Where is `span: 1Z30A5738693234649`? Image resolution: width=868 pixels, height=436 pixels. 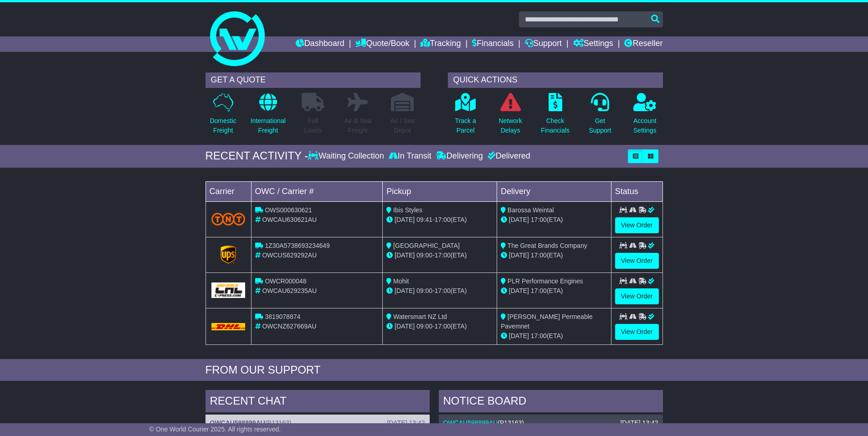
span: 1Z30A5738693234649 is located at coordinates (297, 246).